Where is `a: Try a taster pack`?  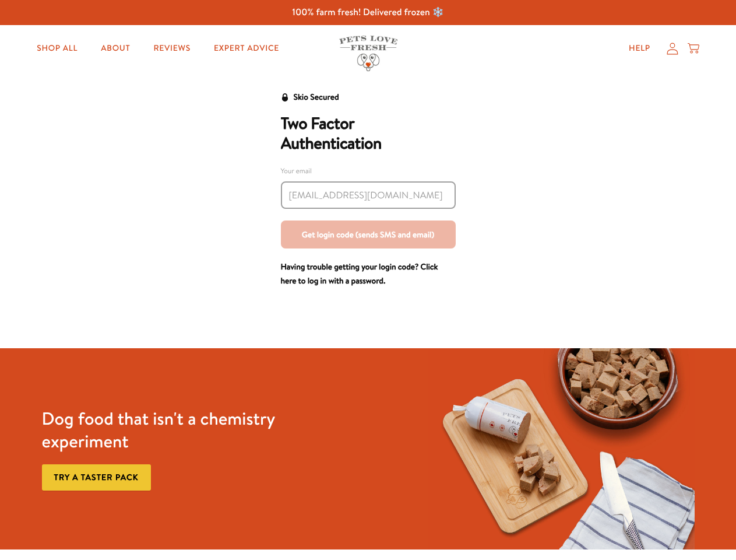
a: Try a taster pack is located at coordinates (96, 477).